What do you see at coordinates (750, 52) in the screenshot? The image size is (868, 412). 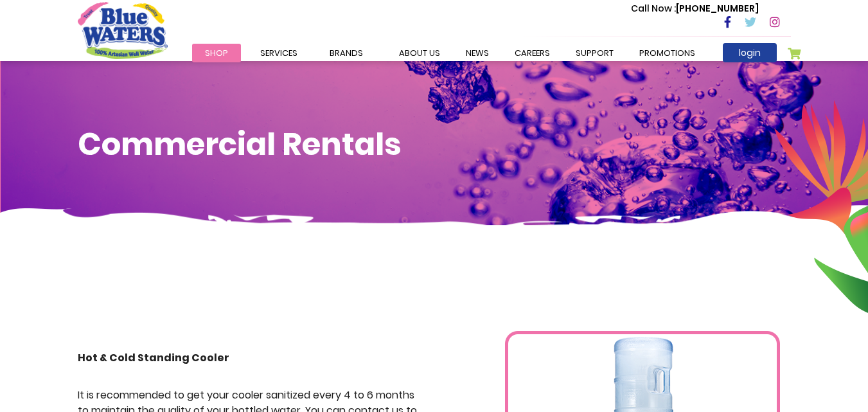 I see `a: login` at bounding box center [750, 52].